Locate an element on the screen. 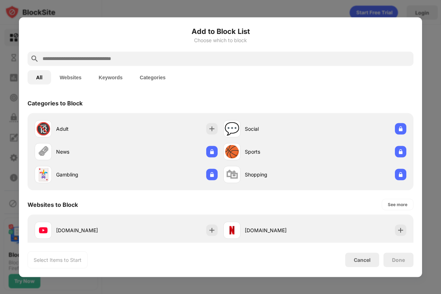 The height and width of the screenshot is (294, 441). h6: Add to Block List is located at coordinates (221, 31).